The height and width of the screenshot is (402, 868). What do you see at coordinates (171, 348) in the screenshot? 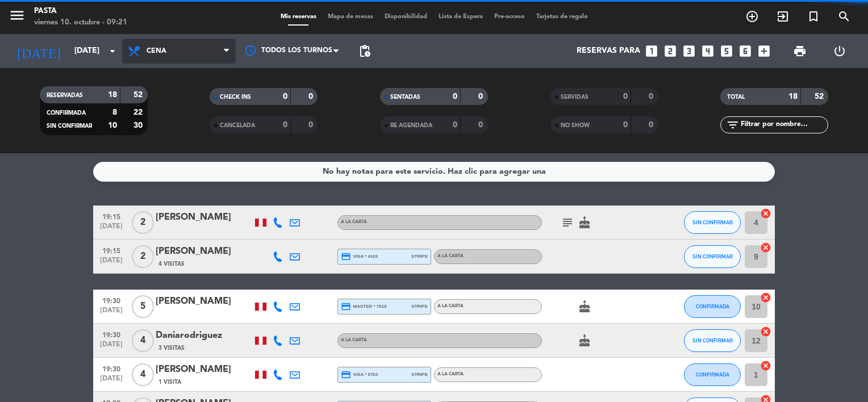
I see `span: 3 Visitas` at bounding box center [171, 348].